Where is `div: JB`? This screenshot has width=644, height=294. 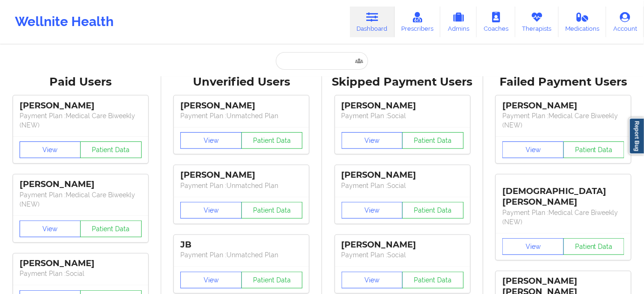
div: JB is located at coordinates (242, 245).